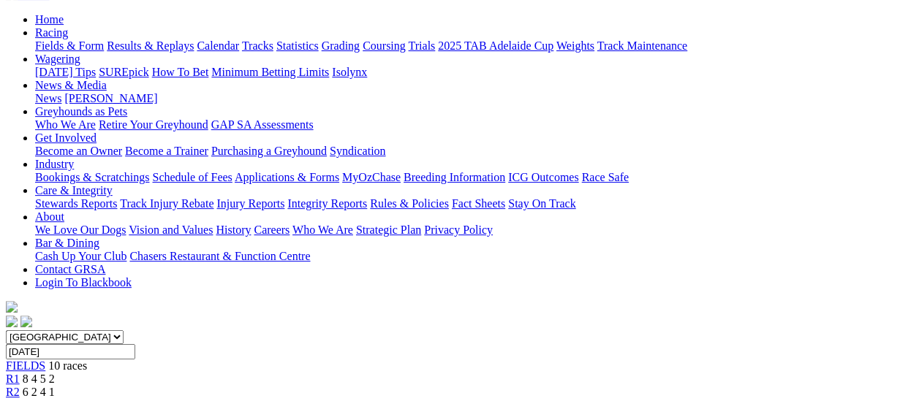  Describe the element at coordinates (12, 379) in the screenshot. I see `a: R1` at that location.